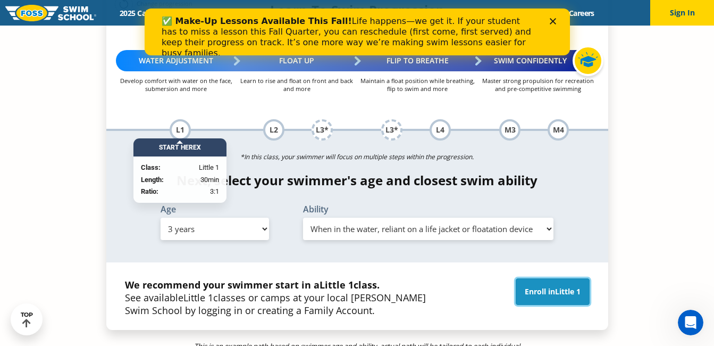 The height and width of the screenshot is (346, 714). What do you see at coordinates (176, 85) in the screenshot?
I see `p: Develop comfort with water on the face, submersion and more` at bounding box center [176, 85].